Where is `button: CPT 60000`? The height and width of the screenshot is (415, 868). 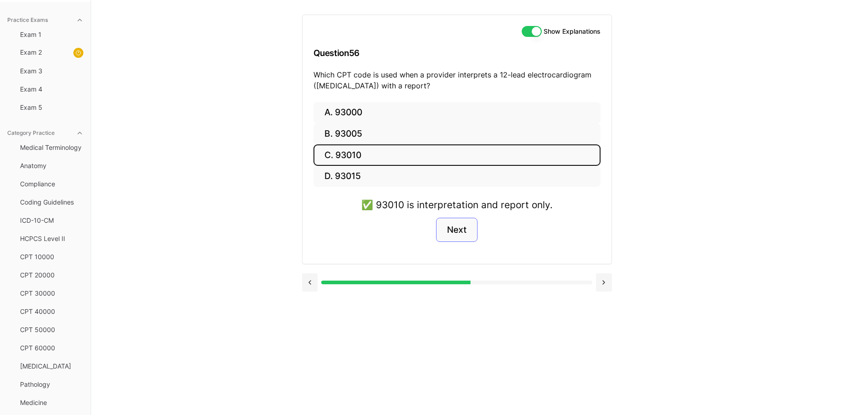 button: CPT 60000 is located at coordinates (51, 348).